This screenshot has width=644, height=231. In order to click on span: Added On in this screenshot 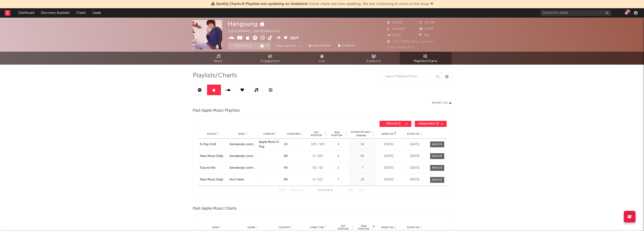, I will do `click(387, 227)`.